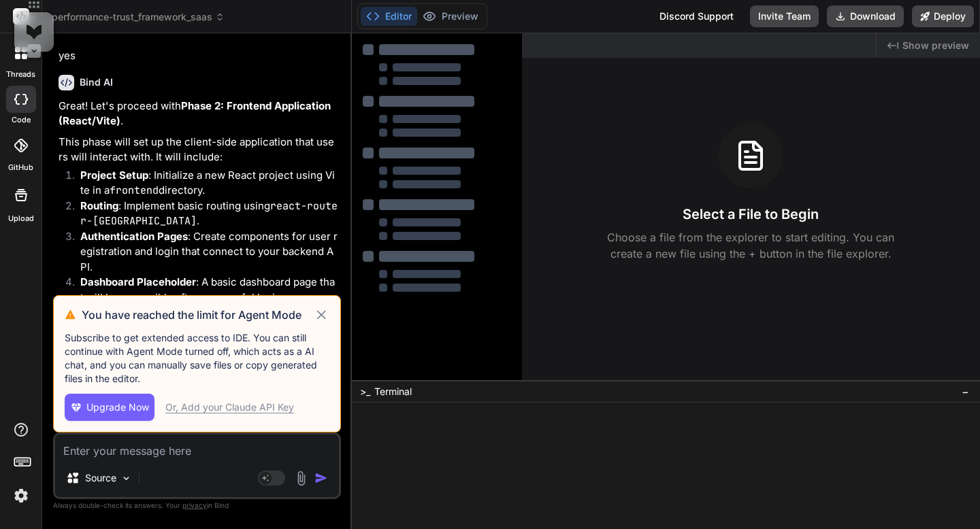  What do you see at coordinates (197, 358) in the screenshot?
I see `p: Subscribe to get extended access to IDE. You can still continue with Agent Mode turned off, which...` at bounding box center [197, 358].